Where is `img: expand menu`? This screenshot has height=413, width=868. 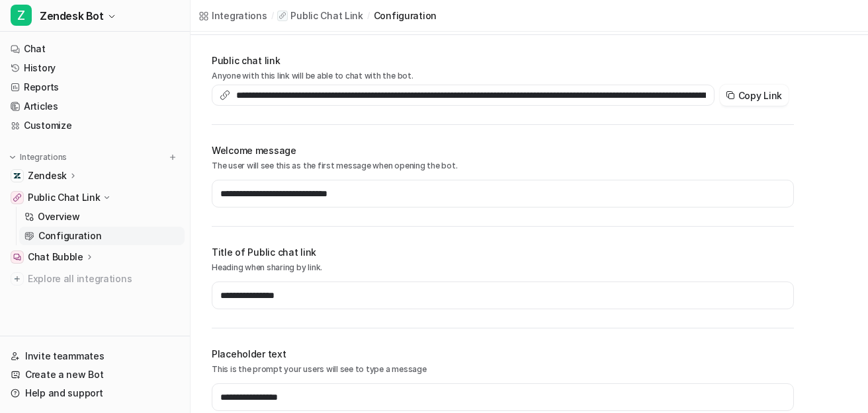 img: expand menu is located at coordinates (13, 157).